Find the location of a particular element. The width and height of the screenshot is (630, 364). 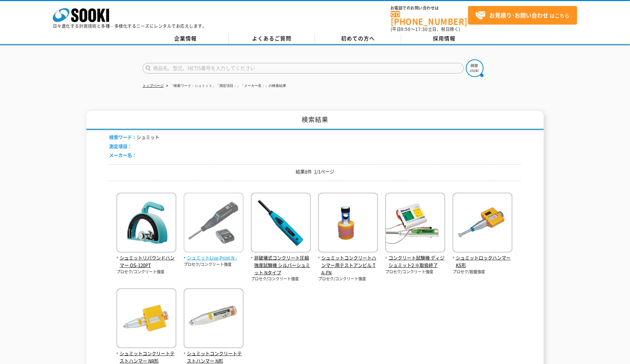

a: トップページ is located at coordinates (153, 85).